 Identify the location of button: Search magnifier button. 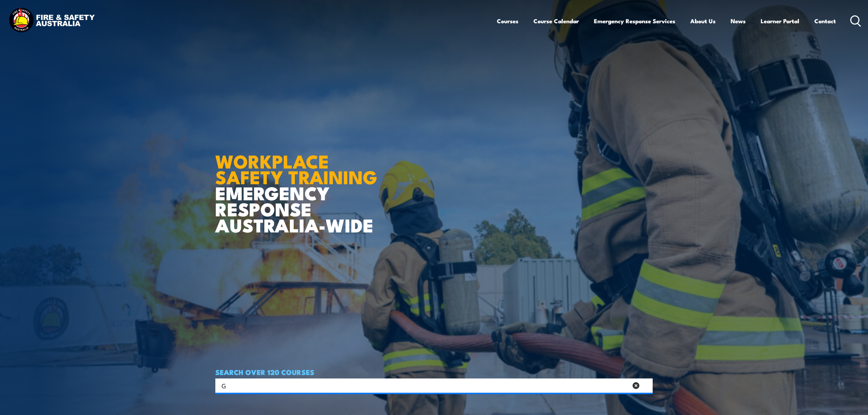
(646, 385).